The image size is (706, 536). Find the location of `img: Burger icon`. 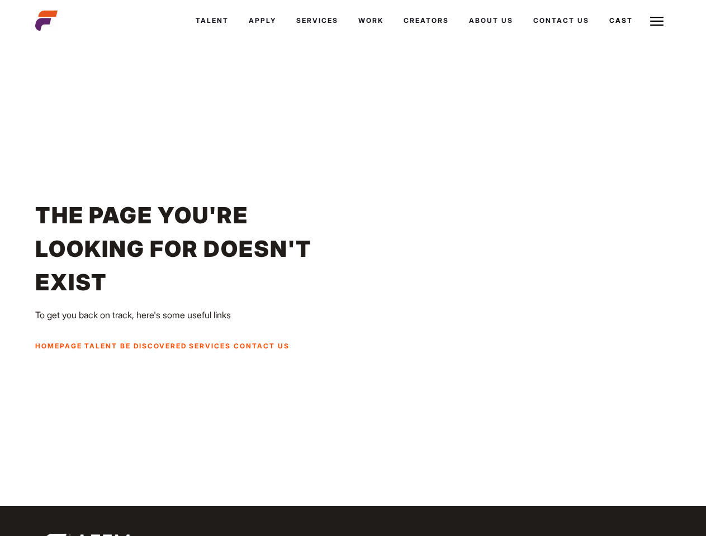

img: Burger icon is located at coordinates (657, 21).